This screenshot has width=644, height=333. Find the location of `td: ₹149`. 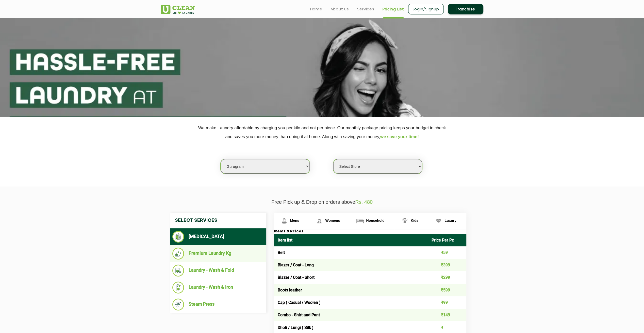

td: ₹149 is located at coordinates (447, 315).